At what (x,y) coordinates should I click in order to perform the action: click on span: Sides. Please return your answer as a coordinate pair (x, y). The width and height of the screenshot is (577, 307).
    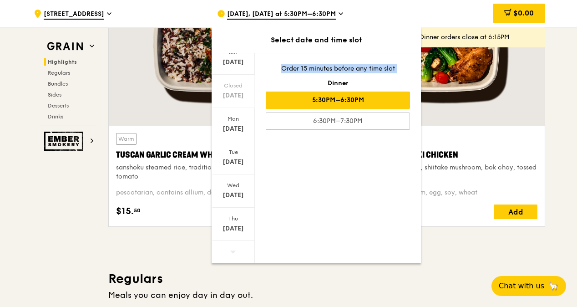
    Looking at the image, I should click on (55, 95).